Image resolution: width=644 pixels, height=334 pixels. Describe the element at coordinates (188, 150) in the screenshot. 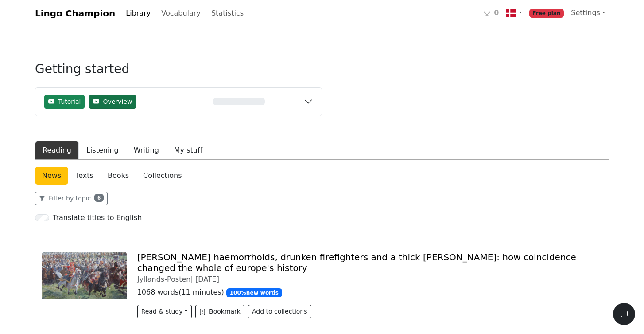

I see `button: My stuff` at that location.